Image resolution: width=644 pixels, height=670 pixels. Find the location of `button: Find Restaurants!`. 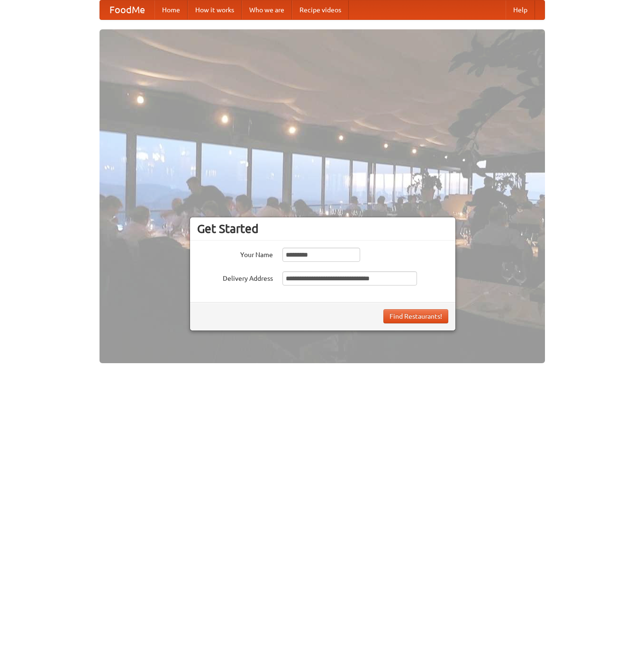

button: Find Restaurants! is located at coordinates (415, 316).